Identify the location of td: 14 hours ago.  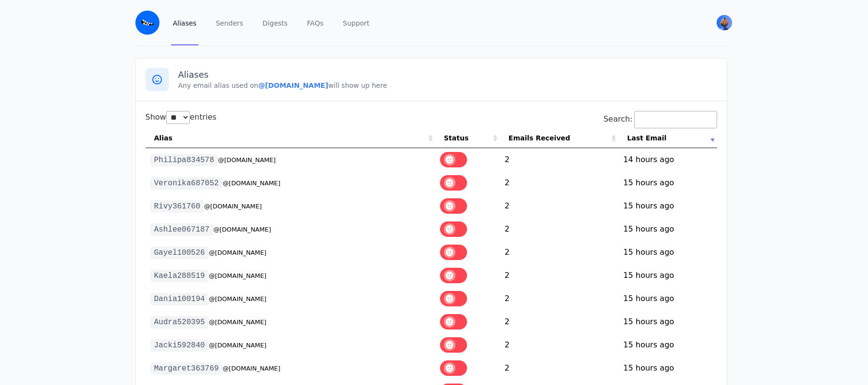
(667, 159).